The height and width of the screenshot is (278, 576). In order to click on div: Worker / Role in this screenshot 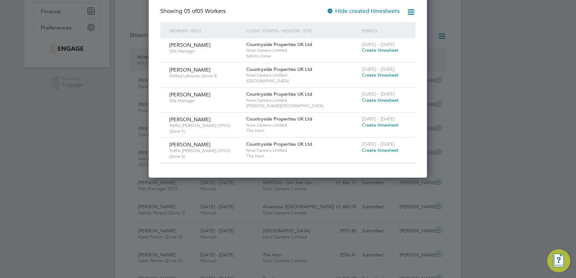, I will do `click(206, 31)`.